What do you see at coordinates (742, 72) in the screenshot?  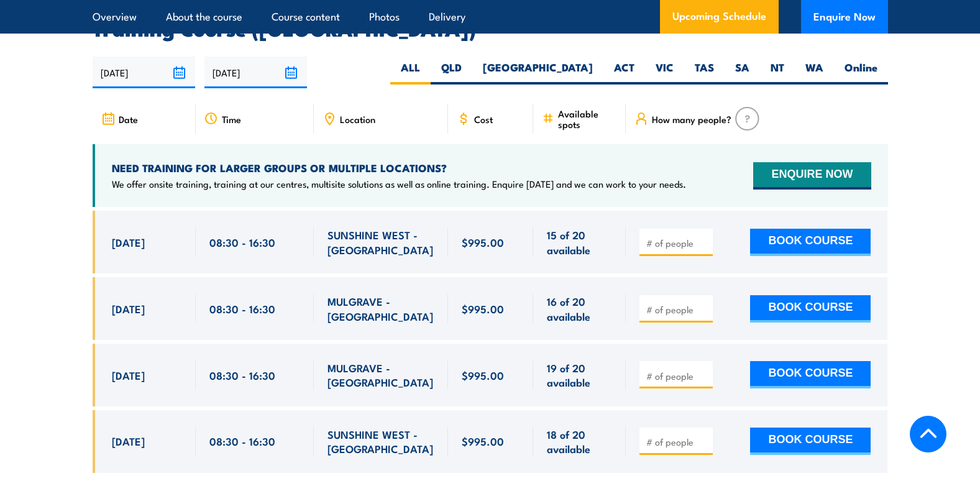 I see `label: SA` at bounding box center [742, 72].